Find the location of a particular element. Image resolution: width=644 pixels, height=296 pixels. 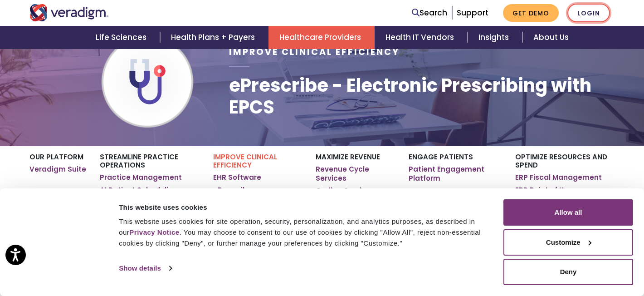

a: Coding Services is located at coordinates (345, 190).